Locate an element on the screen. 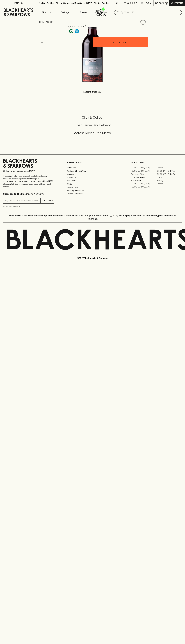  a: Careers is located at coordinates (93, 174).